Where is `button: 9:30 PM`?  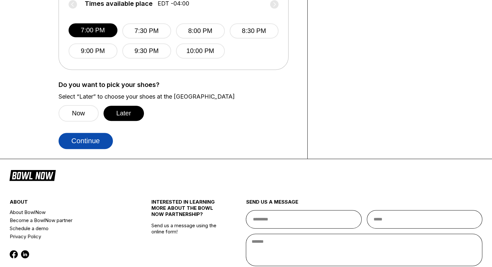
button: 9:30 PM is located at coordinates (147, 51).